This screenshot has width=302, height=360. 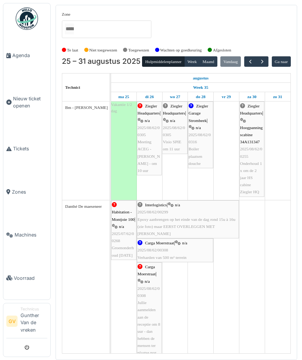 I want to click on a: 31 augustus 2025, so click(x=278, y=97).